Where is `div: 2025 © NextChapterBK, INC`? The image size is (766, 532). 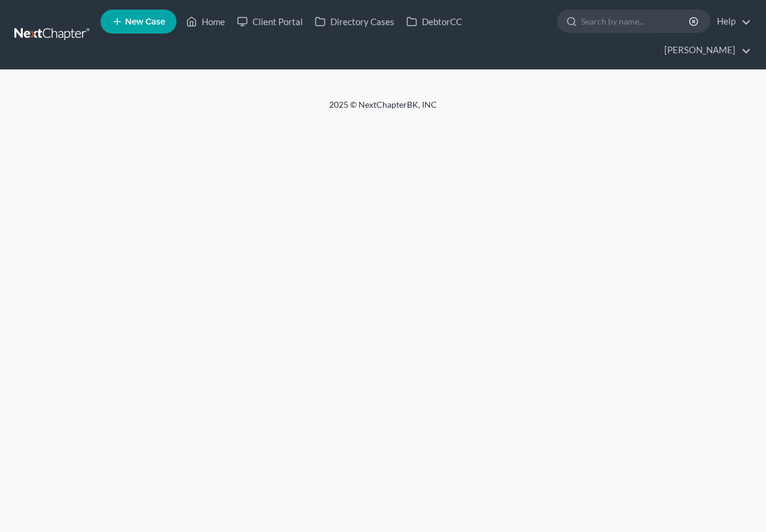 div: 2025 © NextChapterBK, INC is located at coordinates (383, 109).